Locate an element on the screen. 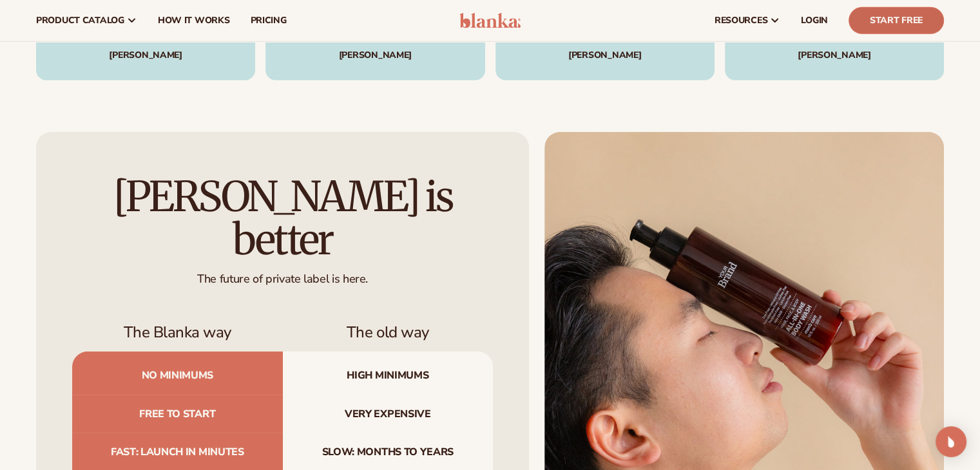  span: No minimums is located at coordinates (177, 373).